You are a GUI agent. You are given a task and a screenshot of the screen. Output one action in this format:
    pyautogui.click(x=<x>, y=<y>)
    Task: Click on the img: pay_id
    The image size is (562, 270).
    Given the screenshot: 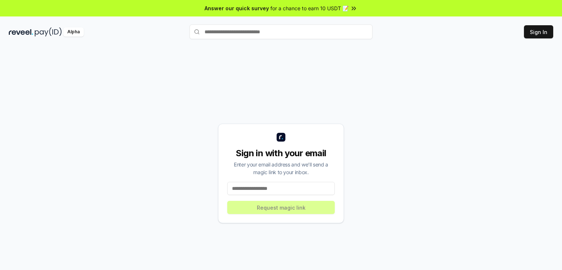 What is the action you would take?
    pyautogui.click(x=48, y=32)
    